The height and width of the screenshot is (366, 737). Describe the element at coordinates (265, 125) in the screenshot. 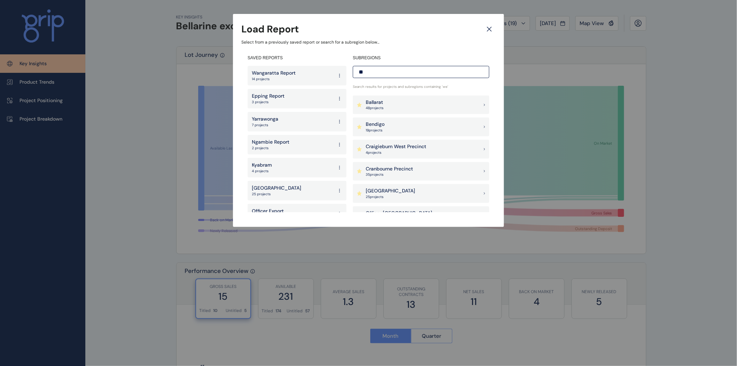

I see `p: 7 projects` at that location.